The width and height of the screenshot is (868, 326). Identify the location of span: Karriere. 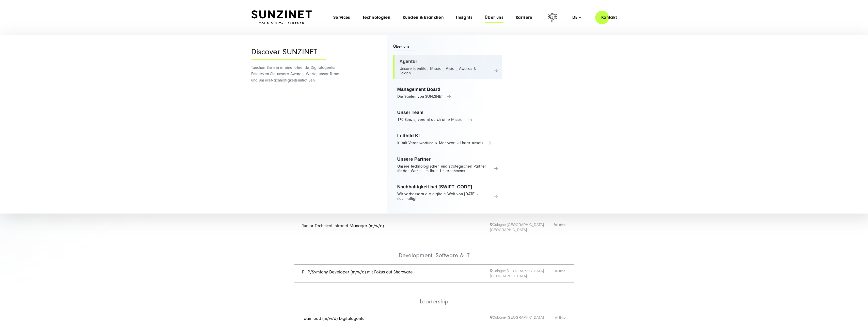
(524, 17).